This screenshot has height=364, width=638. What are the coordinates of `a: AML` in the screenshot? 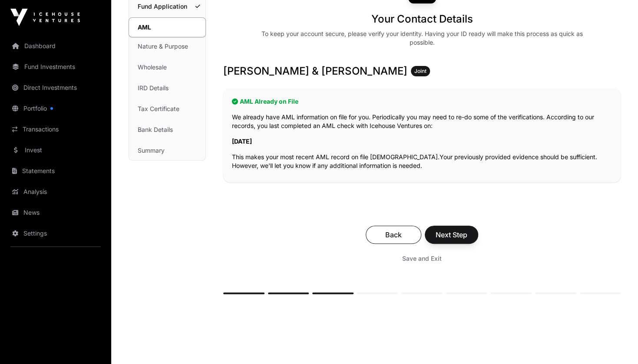 It's located at (167, 27).